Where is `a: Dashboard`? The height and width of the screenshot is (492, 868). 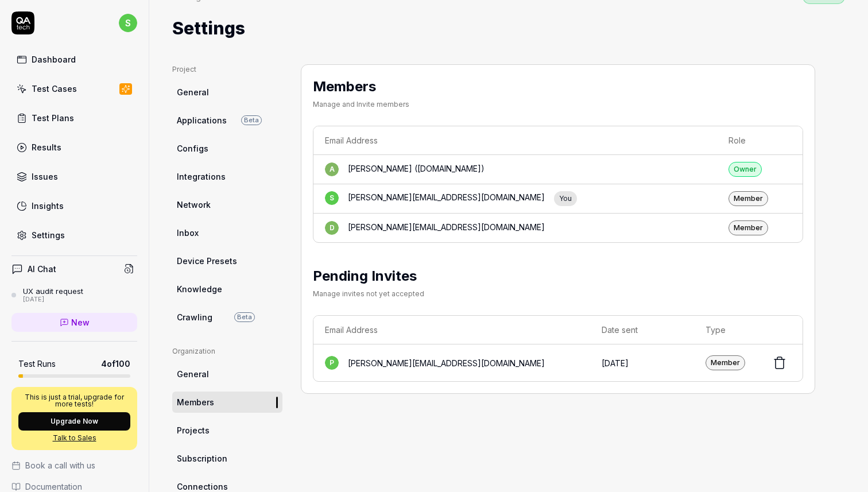 a: Dashboard is located at coordinates (74, 59).